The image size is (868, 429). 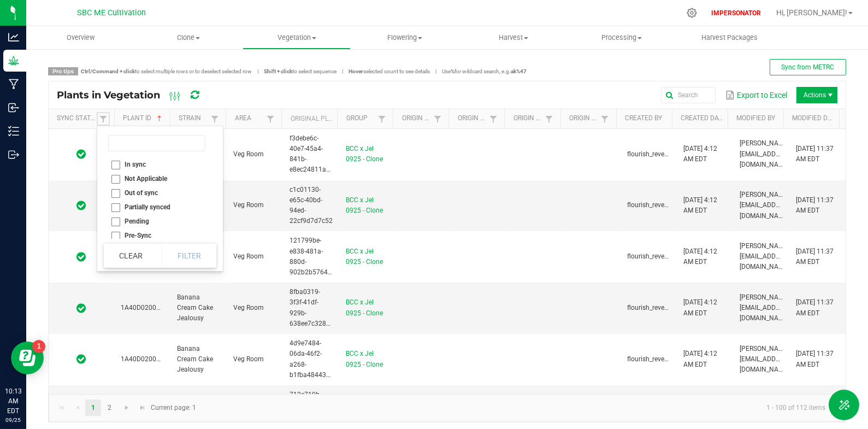 What do you see at coordinates (817, 95) in the screenshot?
I see `li: Actions` at bounding box center [817, 95].